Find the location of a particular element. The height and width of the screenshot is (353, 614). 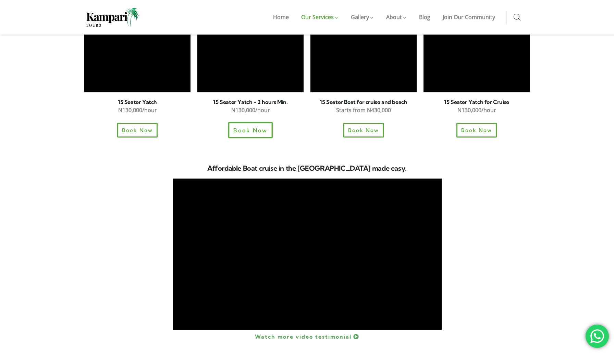

a: 15 Seater Yatch - 2 hours Min. is located at coordinates (250, 102).